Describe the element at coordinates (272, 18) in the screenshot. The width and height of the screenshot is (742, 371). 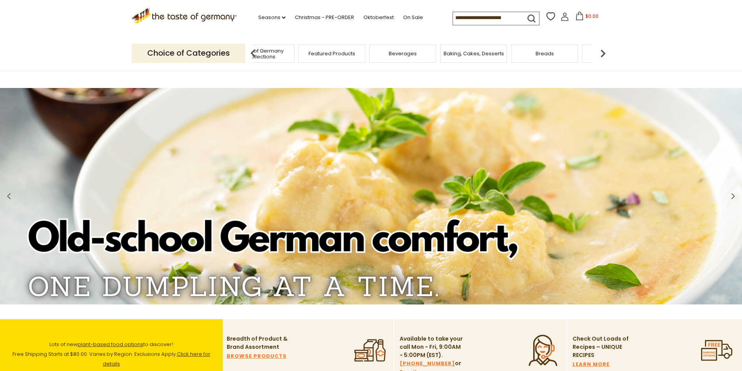
I see `a: Seasons` at that location.